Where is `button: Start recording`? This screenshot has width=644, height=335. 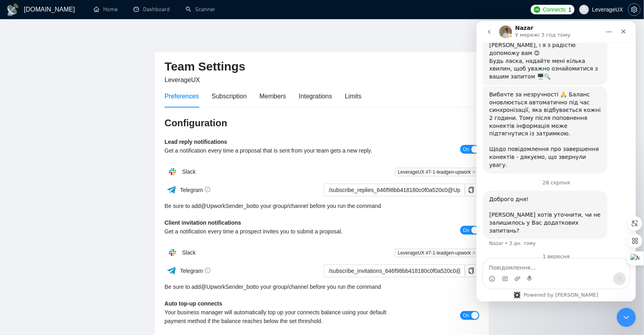
button: Start recording is located at coordinates (54, 258).